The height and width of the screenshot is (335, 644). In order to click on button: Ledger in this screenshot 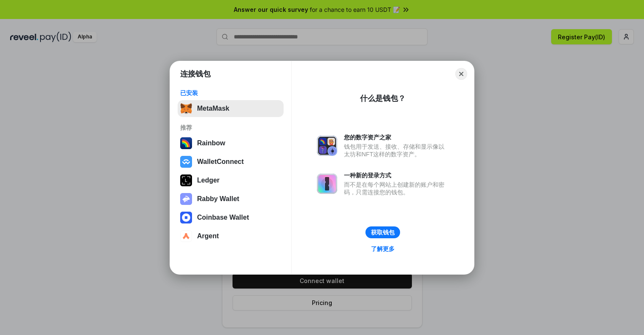, I will do `click(230, 180)`.